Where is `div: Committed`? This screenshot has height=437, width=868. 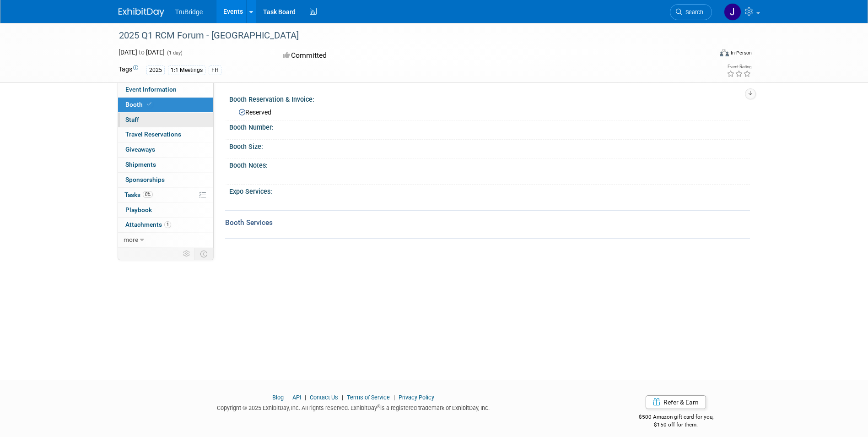 div: Committed is located at coordinates (381, 56).